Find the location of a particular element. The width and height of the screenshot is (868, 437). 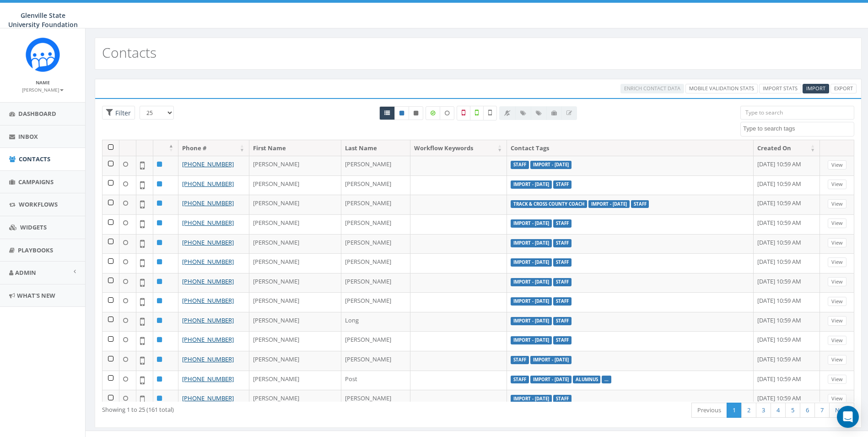

textarea: Search is located at coordinates (798, 129).